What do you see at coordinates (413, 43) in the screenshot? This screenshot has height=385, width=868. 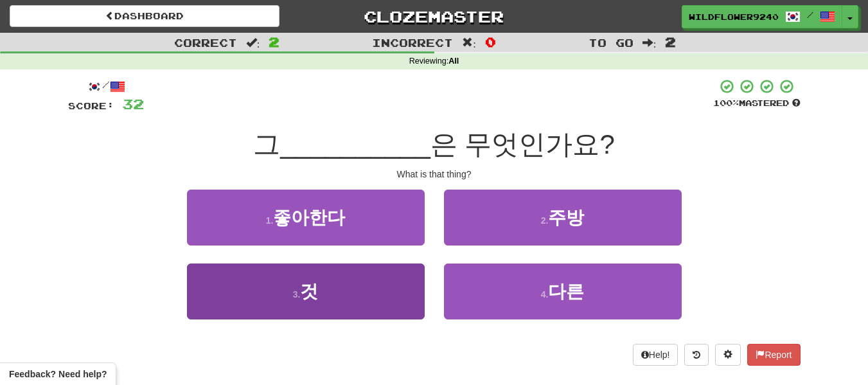 I see `span: Incorrect` at bounding box center [413, 43].